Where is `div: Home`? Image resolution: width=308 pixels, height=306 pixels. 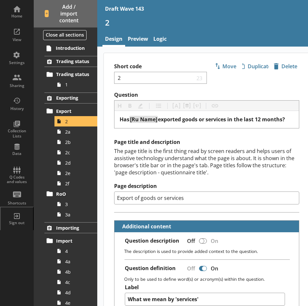
div: Home is located at coordinates (17, 16).